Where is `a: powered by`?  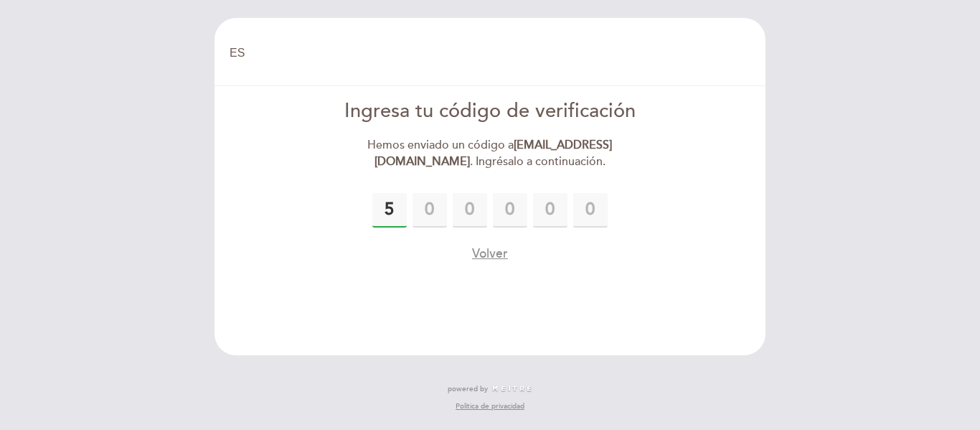 a: powered by is located at coordinates (490, 389).